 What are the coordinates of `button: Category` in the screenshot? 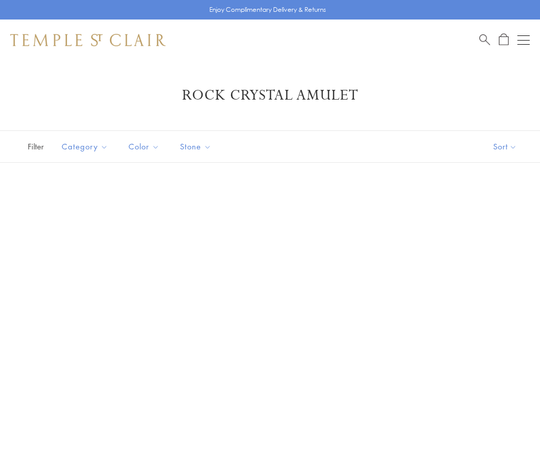 It's located at (85, 146).